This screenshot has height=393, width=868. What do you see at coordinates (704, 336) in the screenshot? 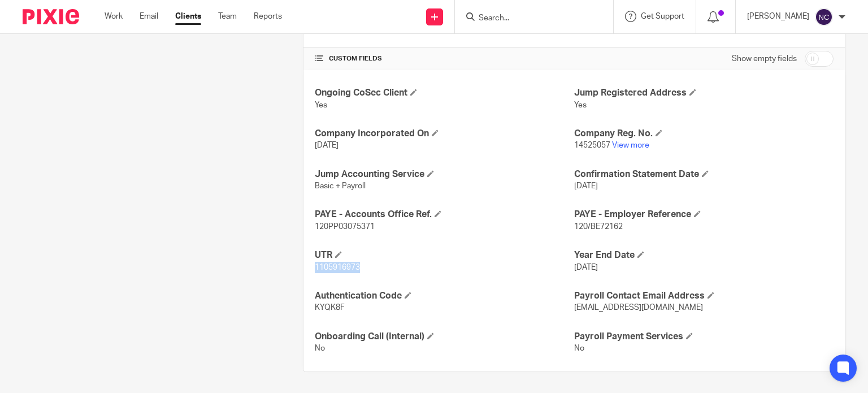
I see `h4: Payroll Payment Services` at bounding box center [704, 336].